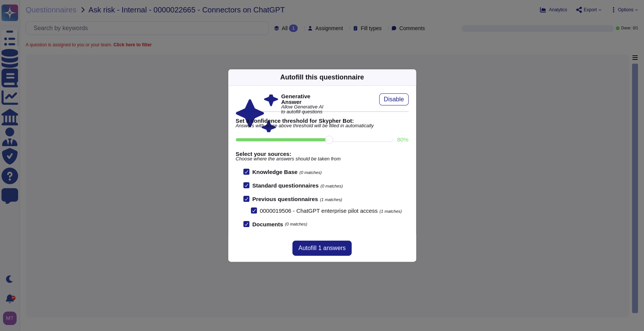 The image size is (644, 331). What do you see at coordinates (394, 100) in the screenshot?
I see `button: Disable` at bounding box center [394, 100].